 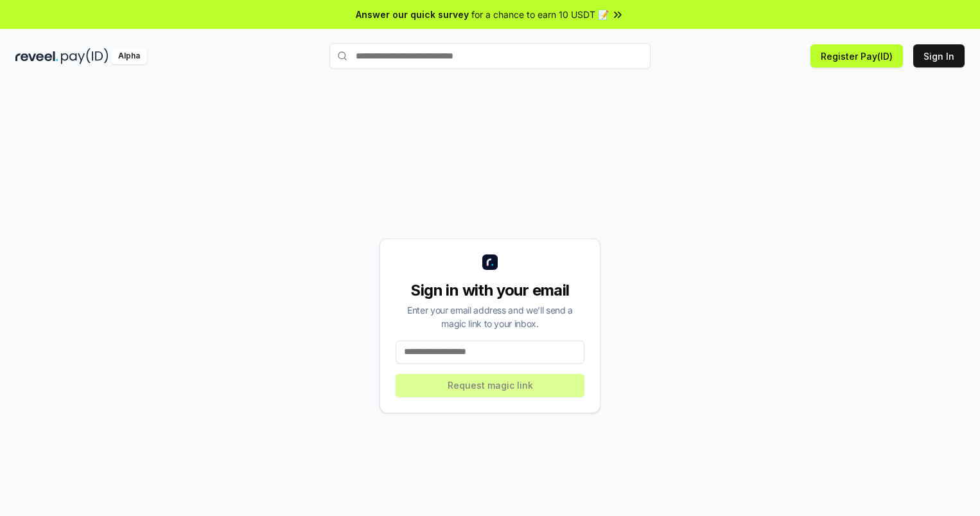 I want to click on img: logo_small, so click(x=490, y=262).